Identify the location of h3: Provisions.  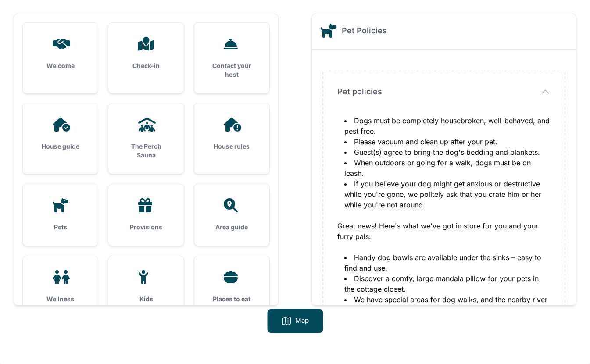
(146, 227).